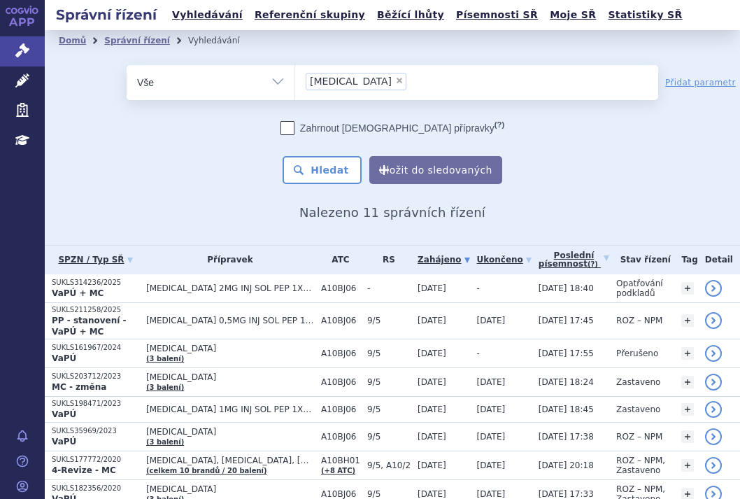 The image size is (740, 499). Describe the element at coordinates (89, 326) in the screenshot. I see `strong: PP - stanovení - VaPÚ + MC` at that location.